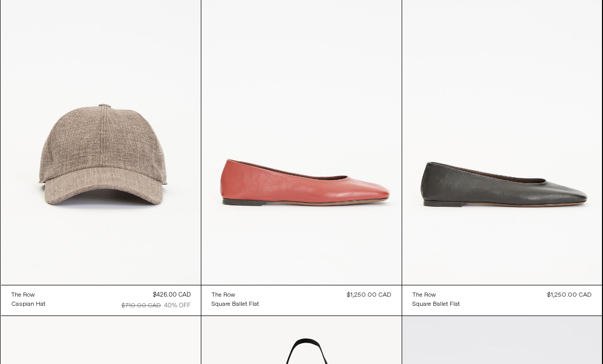 The width and height of the screenshot is (603, 364). What do you see at coordinates (141, 306) in the screenshot?
I see `div: $710.00 CAD` at bounding box center [141, 306].